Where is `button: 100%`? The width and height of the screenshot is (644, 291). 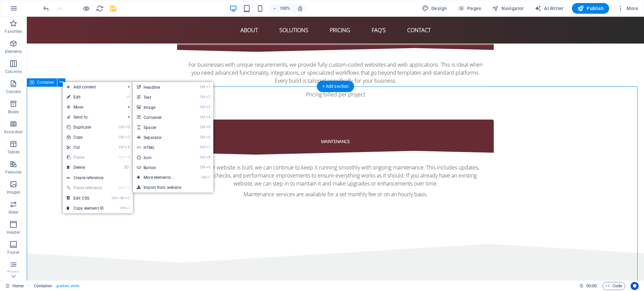 button: 100% is located at coordinates (282, 8).